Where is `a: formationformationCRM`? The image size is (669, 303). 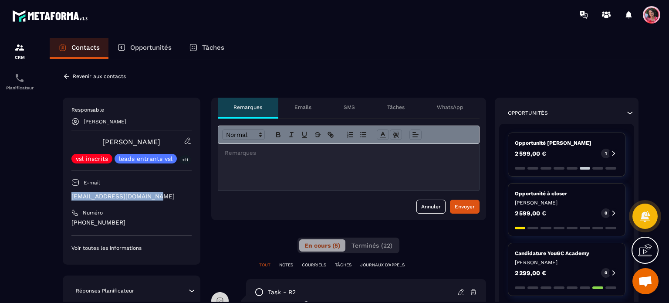
a: formationformationCRM is located at coordinates (20, 51).